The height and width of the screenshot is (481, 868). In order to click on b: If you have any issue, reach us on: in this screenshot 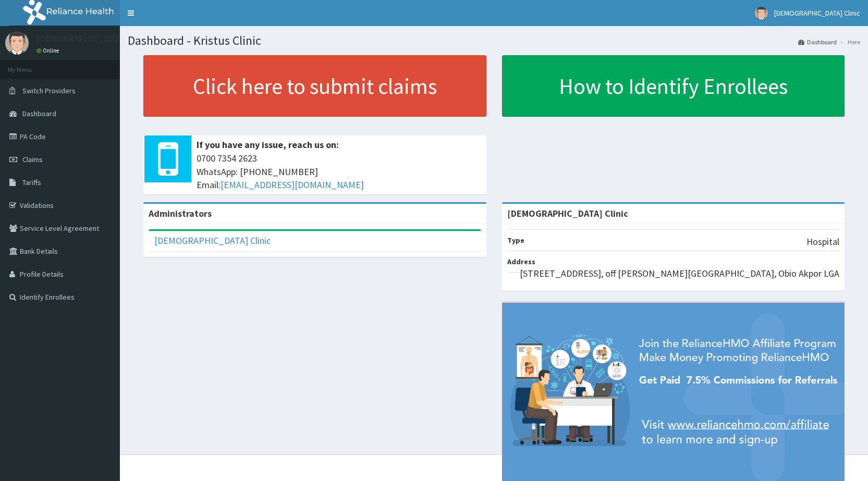, I will do `click(268, 144)`.